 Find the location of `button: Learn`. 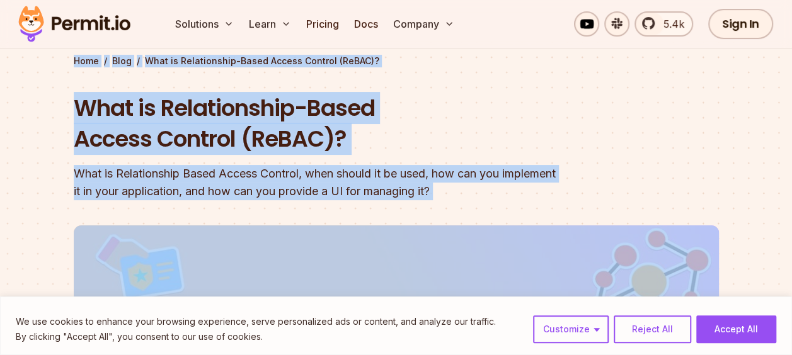

button: Learn is located at coordinates (270, 24).